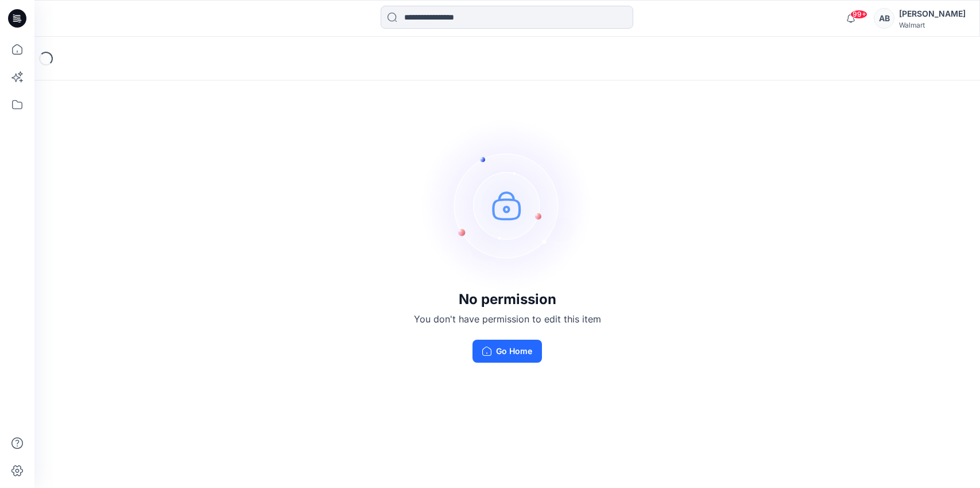  What do you see at coordinates (507, 351) in the screenshot?
I see `a: Go Home` at bounding box center [507, 351].